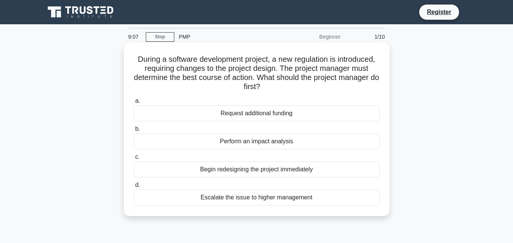 This screenshot has height=243, width=513. What do you see at coordinates (257, 114) in the screenshot?
I see `div: Request additional funding` at bounding box center [257, 114].